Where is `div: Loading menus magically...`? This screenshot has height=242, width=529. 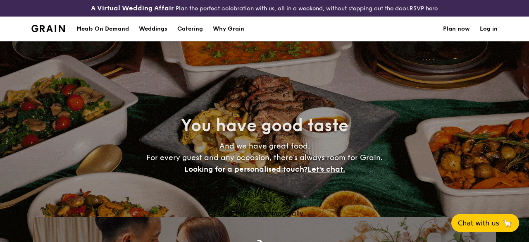
div: Loading menus magically... is located at coordinates (265, 213).